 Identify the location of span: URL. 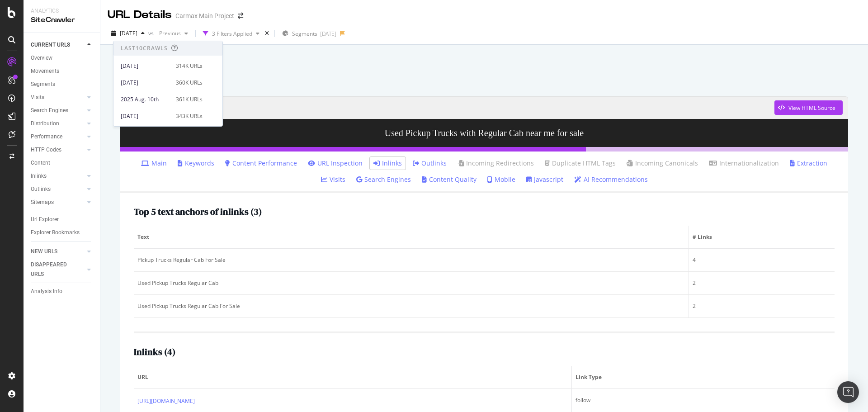
(352, 377).